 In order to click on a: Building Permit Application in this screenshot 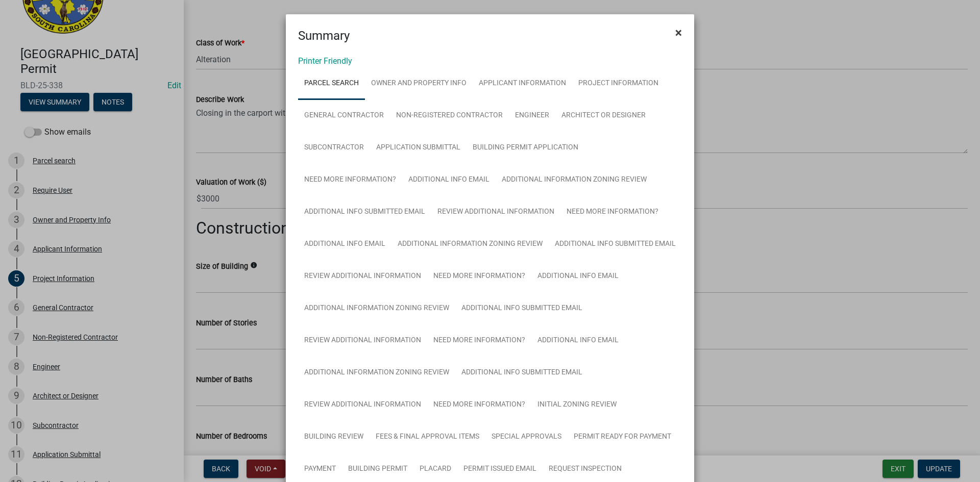, I will do `click(525, 148)`.